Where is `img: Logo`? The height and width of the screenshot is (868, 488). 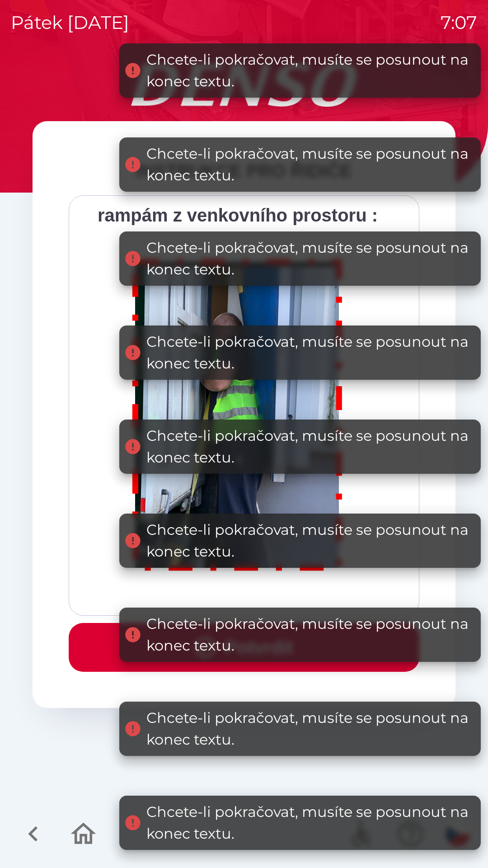
img: Logo is located at coordinates (244, 85).